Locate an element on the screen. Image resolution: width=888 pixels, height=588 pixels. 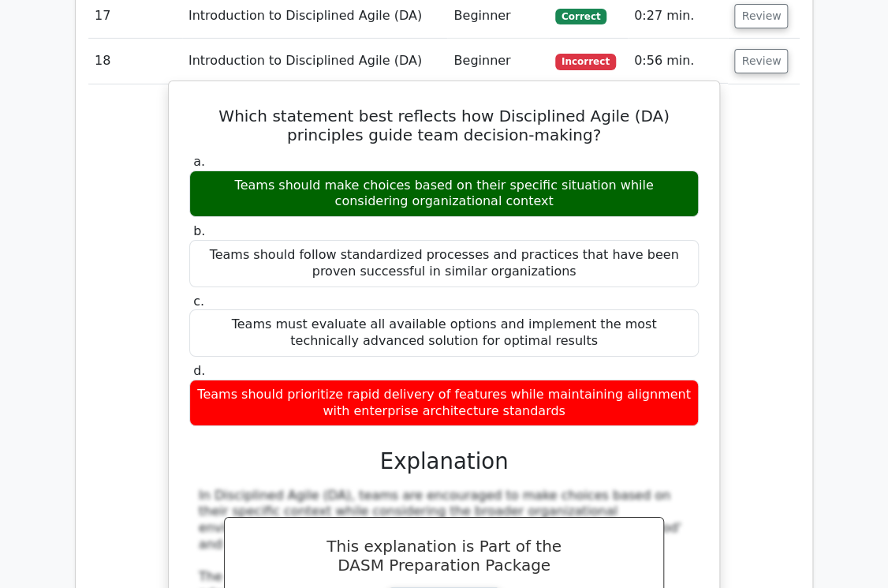
div: Teams should follow standardized processes and practices that have been proven successful in simi... is located at coordinates (444, 263).